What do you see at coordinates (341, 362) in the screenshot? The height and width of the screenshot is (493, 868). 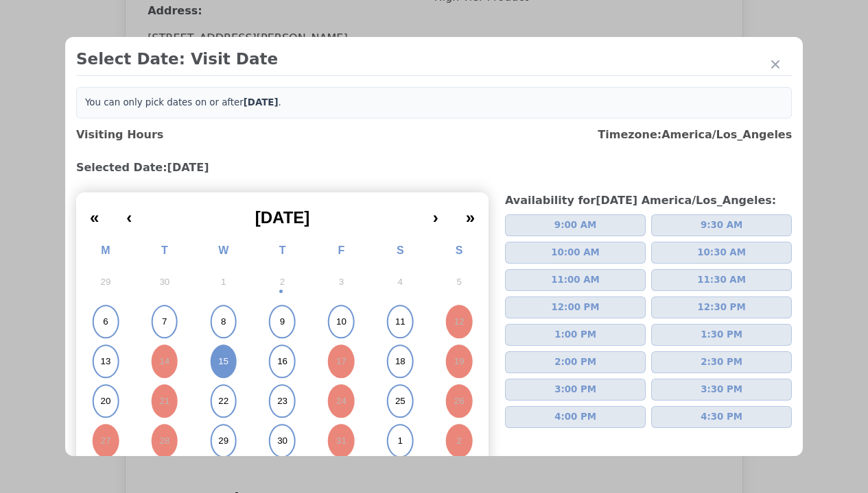 I see `button: October 17, 2025` at bounding box center [341, 362].